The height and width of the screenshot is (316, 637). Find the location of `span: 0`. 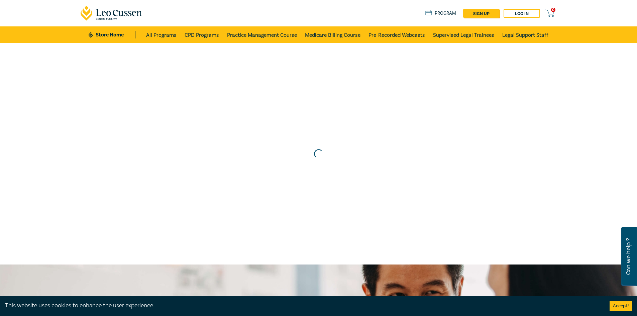

span: 0 is located at coordinates (553, 10).